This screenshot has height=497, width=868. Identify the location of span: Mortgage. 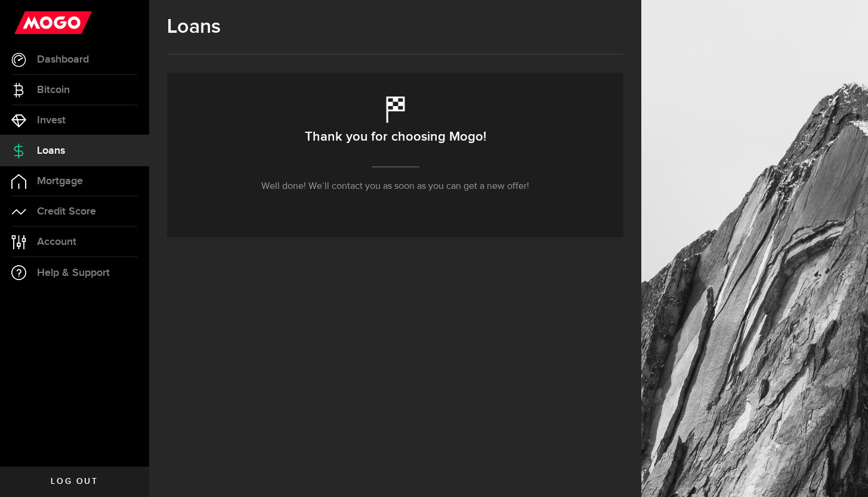
(60, 181).